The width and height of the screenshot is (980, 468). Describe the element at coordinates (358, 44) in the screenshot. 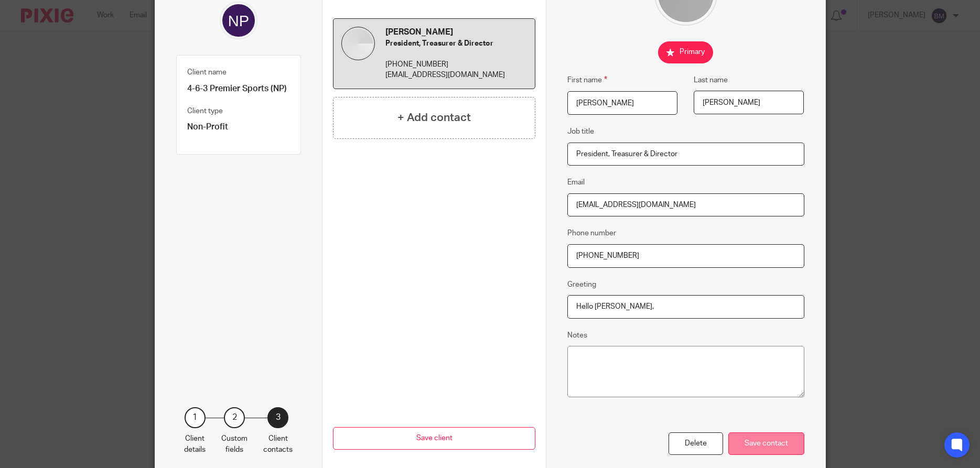

I see `img: default.jpg` at that location.